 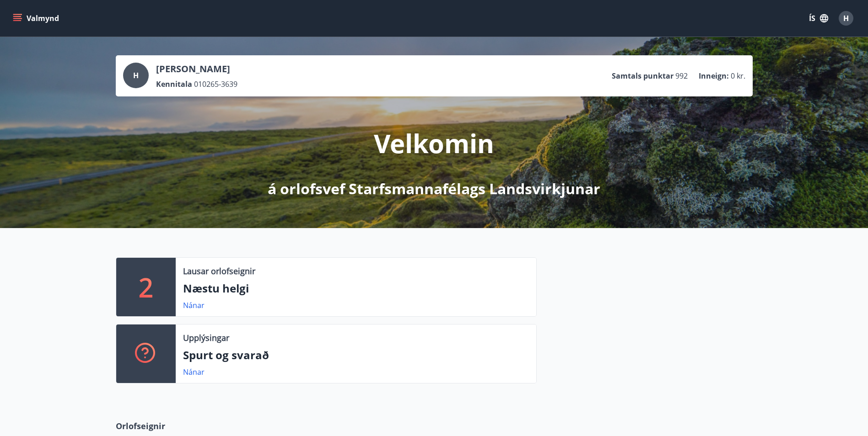 What do you see at coordinates (714, 76) in the screenshot?
I see `p: Inneign :` at bounding box center [714, 76].